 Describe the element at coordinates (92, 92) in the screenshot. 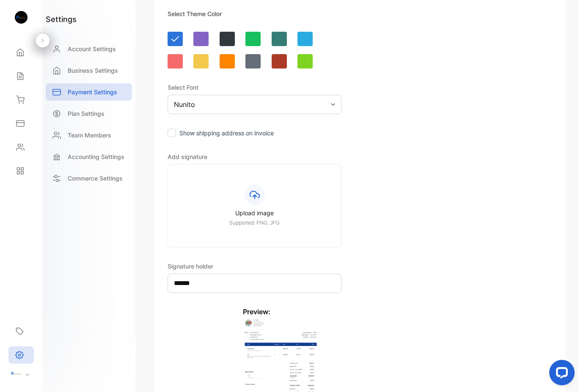

I see `p: Payment Settings` at that location.